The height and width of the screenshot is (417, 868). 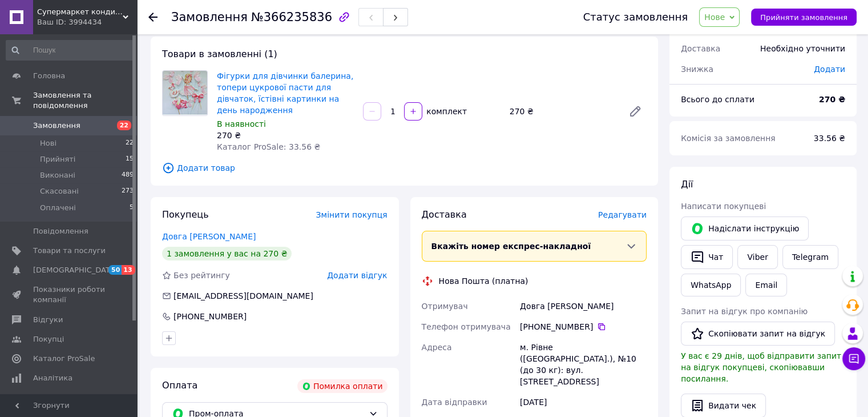 I want to click on span: Змінити покупця, so click(x=352, y=215).